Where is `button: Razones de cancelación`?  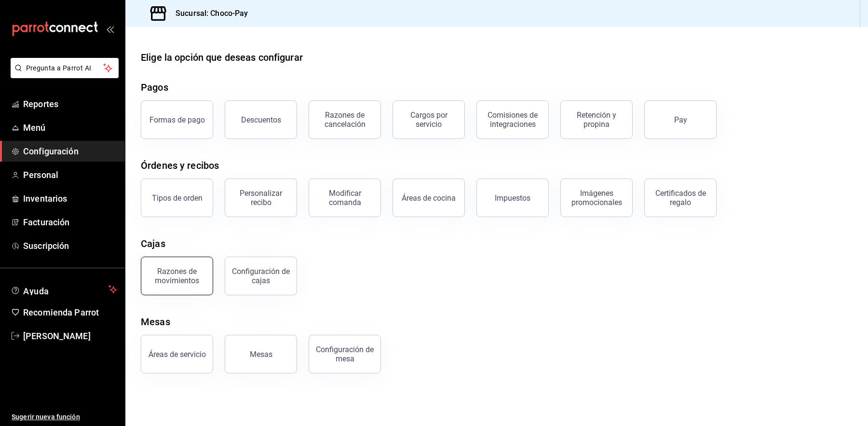
button: Razones de cancelación is located at coordinates (345, 120).